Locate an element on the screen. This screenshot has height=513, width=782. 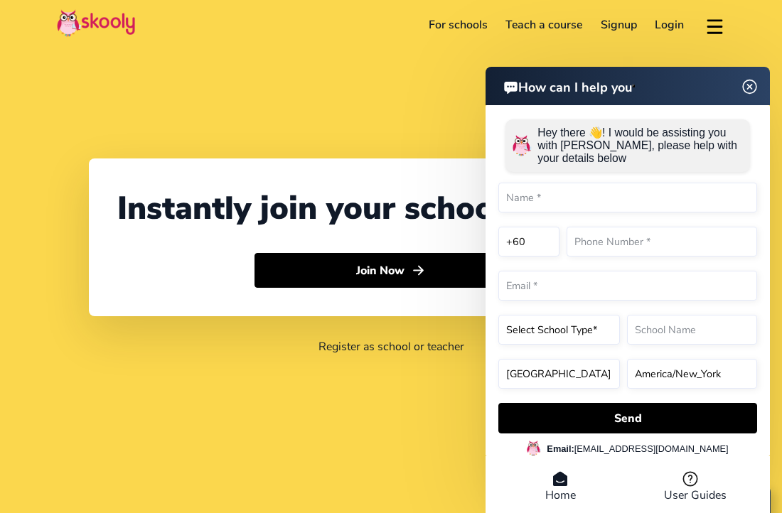
a: Login is located at coordinates (670, 25).